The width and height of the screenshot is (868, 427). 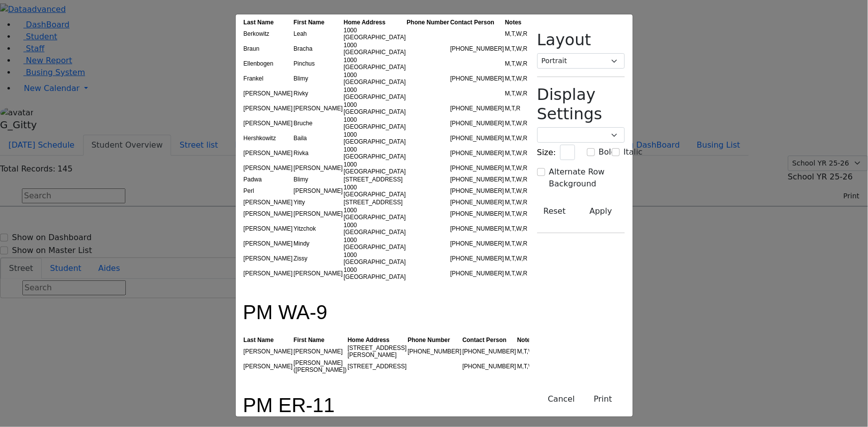 I want to click on td: Zissy, so click(x=318, y=258).